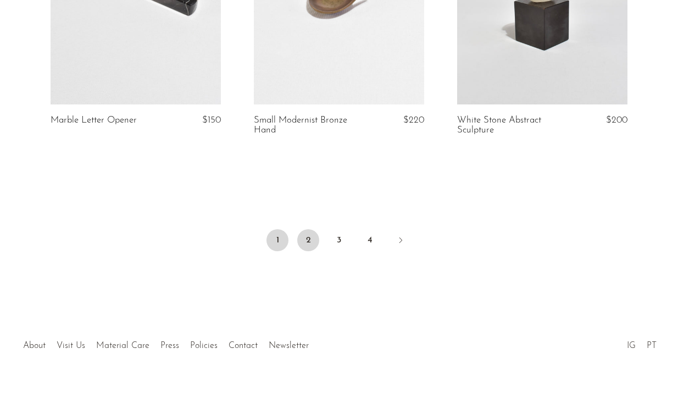 Image resolution: width=678 pixels, height=409 pixels. Describe the element at coordinates (212, 120) in the screenshot. I see `span: $150` at that location.